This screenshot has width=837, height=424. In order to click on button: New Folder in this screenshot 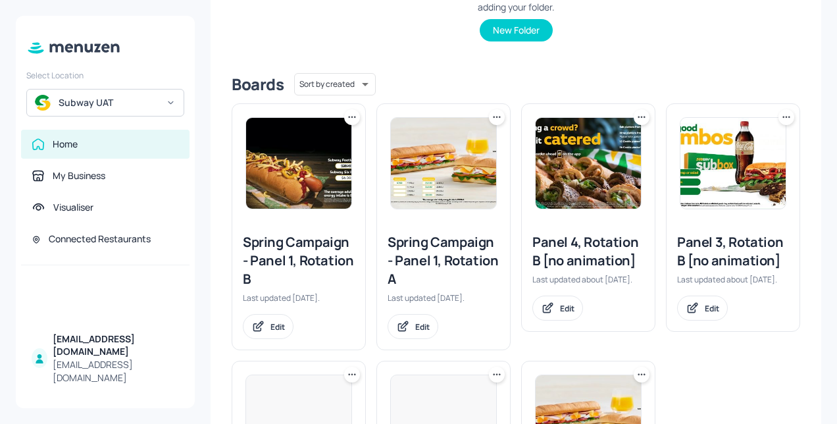, I will do `click(516, 30)`.